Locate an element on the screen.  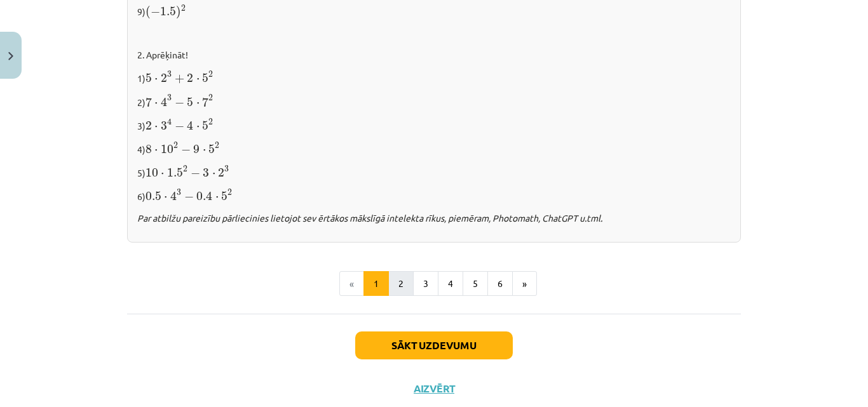
button: 5 is located at coordinates (476, 284).